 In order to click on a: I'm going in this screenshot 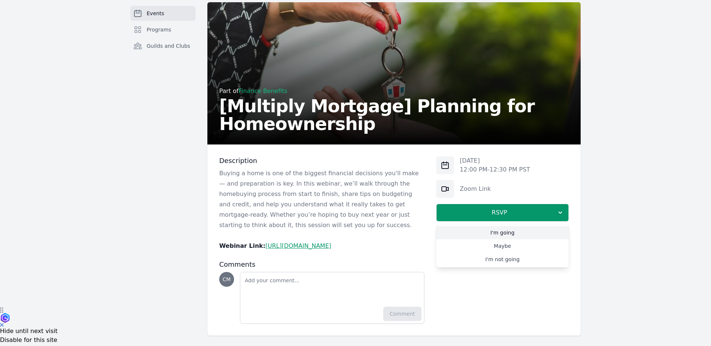, I will do `click(502, 233)`.